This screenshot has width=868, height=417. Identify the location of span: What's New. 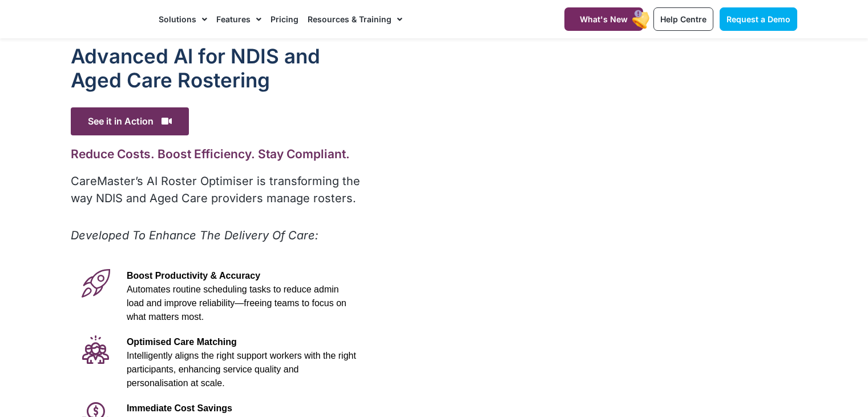
(604, 19).